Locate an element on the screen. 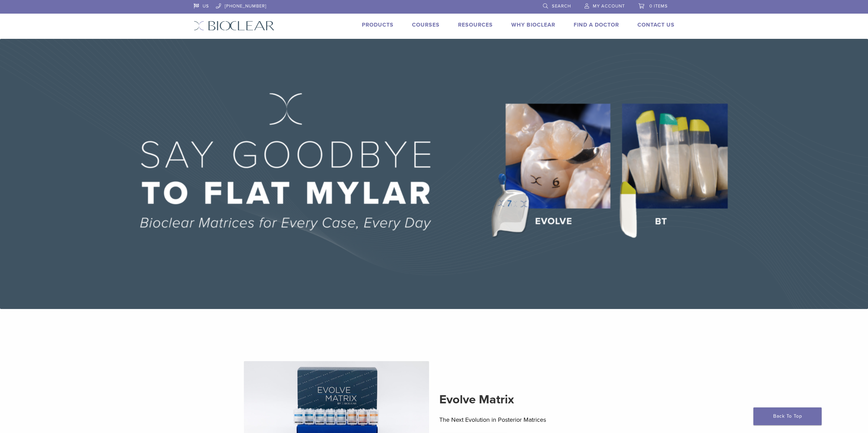  span: My Account is located at coordinates (609, 6).